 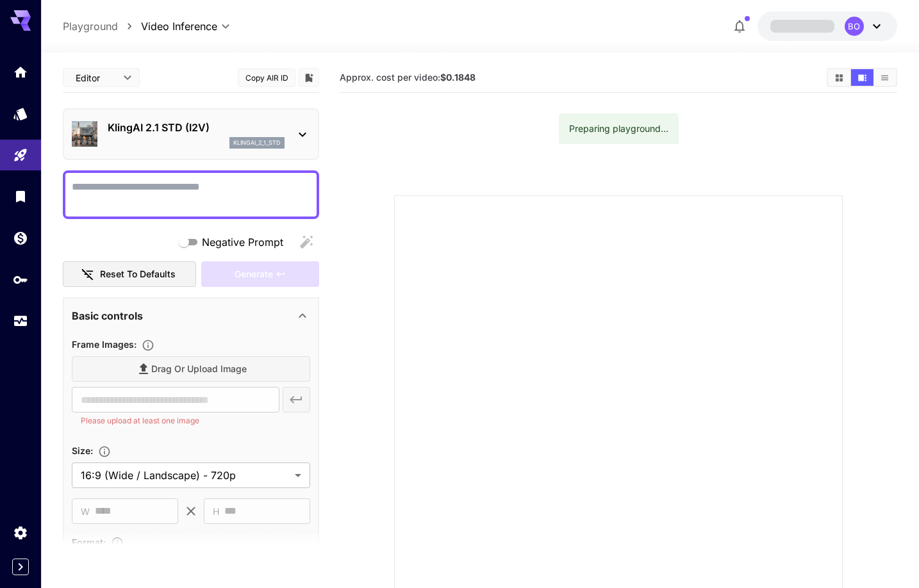 I want to click on div: Models, so click(x=21, y=113).